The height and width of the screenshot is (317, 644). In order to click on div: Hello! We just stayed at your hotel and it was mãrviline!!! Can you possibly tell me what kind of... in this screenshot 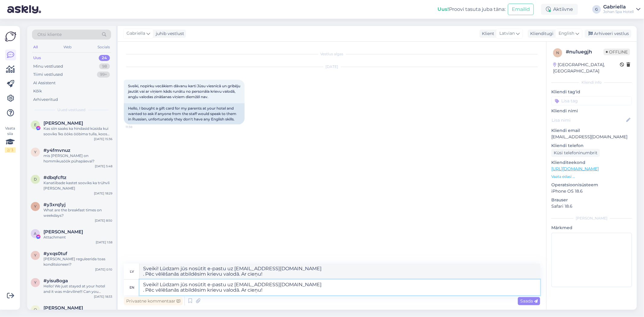, I will do `click(78, 289)`.